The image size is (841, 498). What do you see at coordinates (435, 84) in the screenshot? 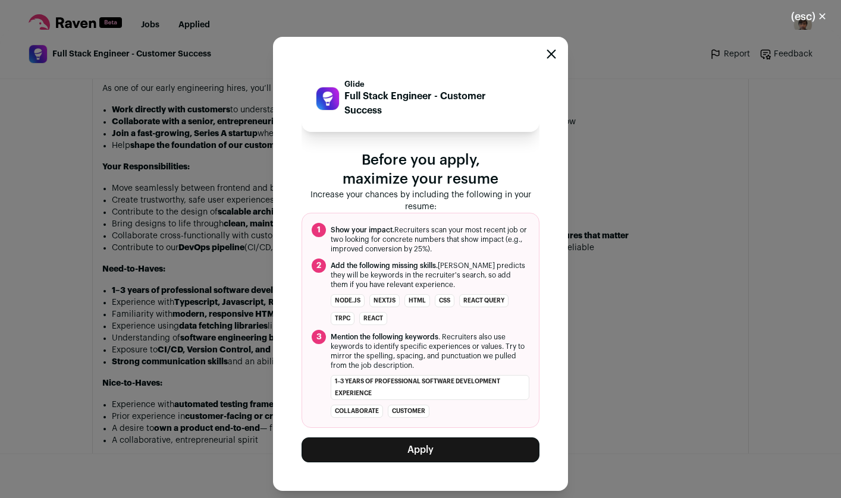
I see `p: Glide` at bounding box center [435, 84].